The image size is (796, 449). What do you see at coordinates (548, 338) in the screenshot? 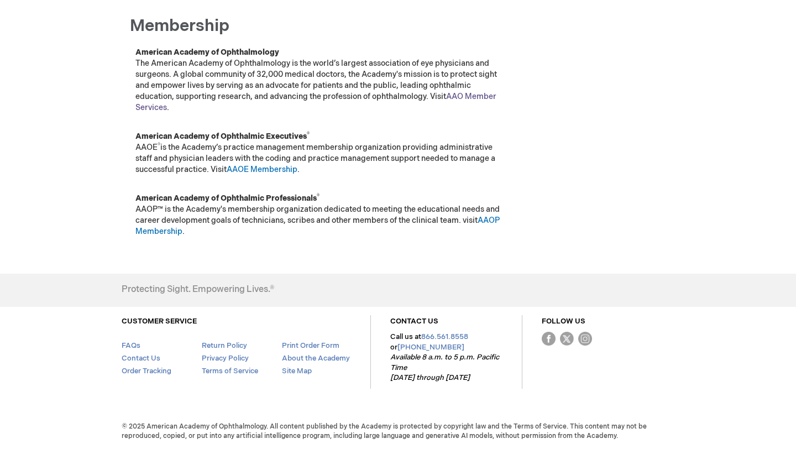
I see `img: Facebook` at bounding box center [548, 338].